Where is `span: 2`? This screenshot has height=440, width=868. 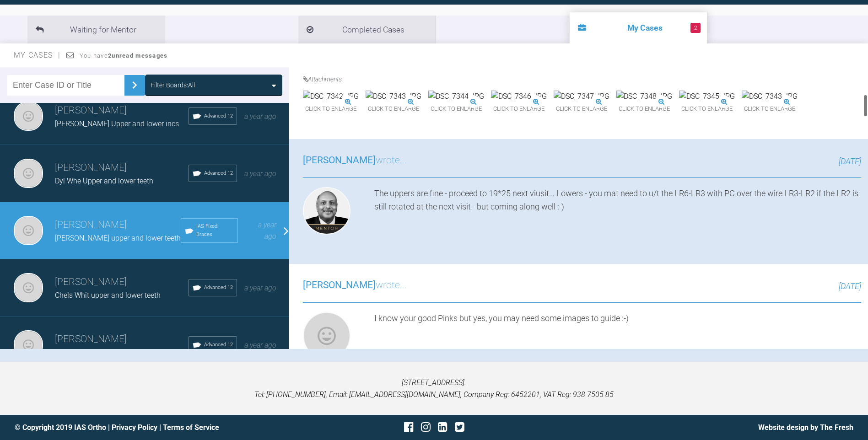
span: 2 is located at coordinates (695, 28).